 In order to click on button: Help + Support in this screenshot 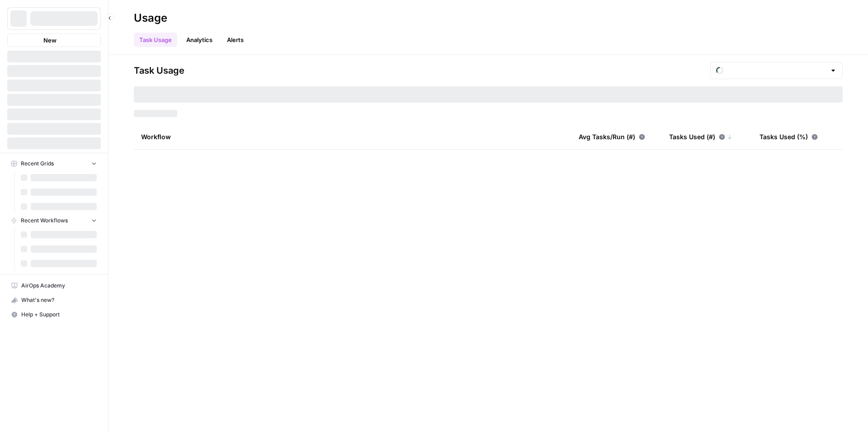, I will do `click(54, 315)`.